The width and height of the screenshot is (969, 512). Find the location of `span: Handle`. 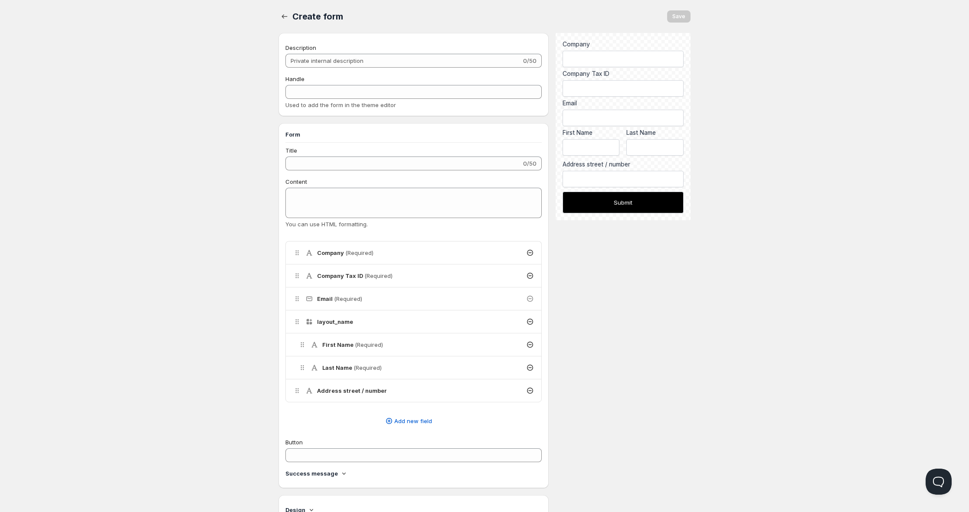

span: Handle is located at coordinates (295, 79).